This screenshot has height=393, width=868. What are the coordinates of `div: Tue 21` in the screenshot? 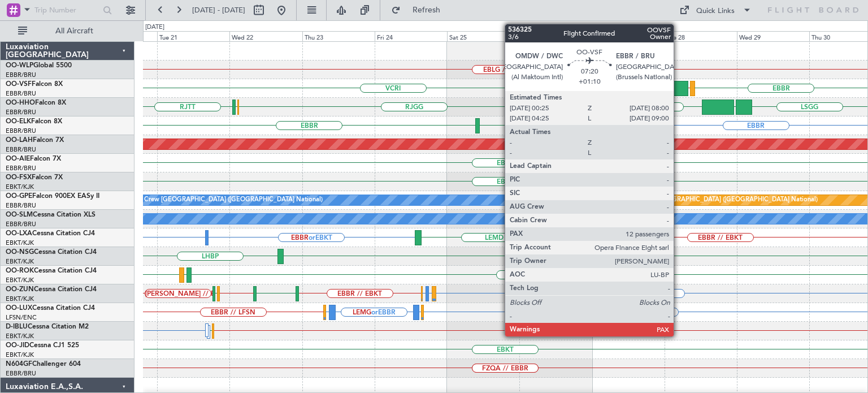 It's located at (193, 36).